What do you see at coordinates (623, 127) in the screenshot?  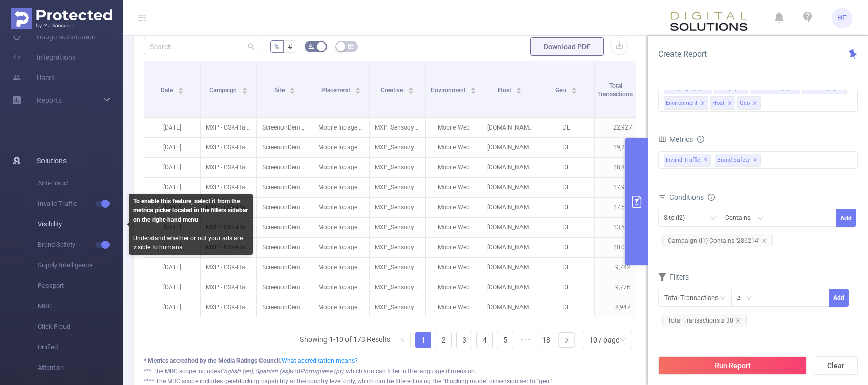 I see `p: 22,927` at bounding box center [623, 127].